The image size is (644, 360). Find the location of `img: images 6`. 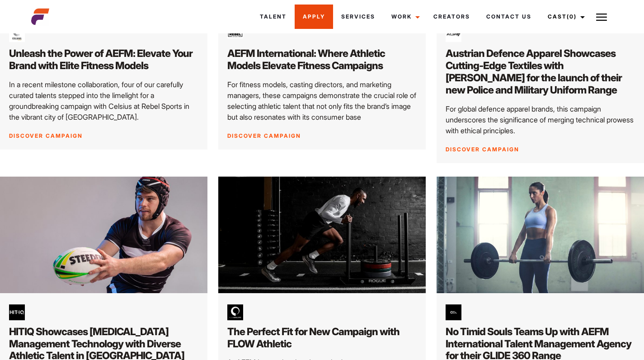

img: images 6 is located at coordinates (235, 34).